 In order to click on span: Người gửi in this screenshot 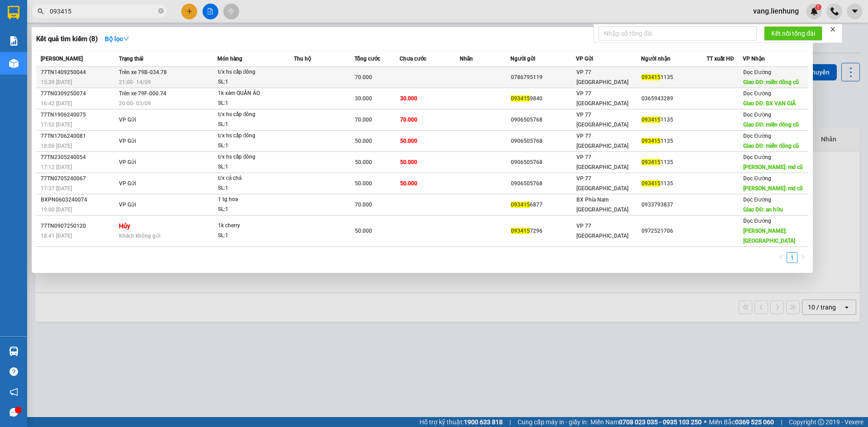, I will do `click(523, 59)`.